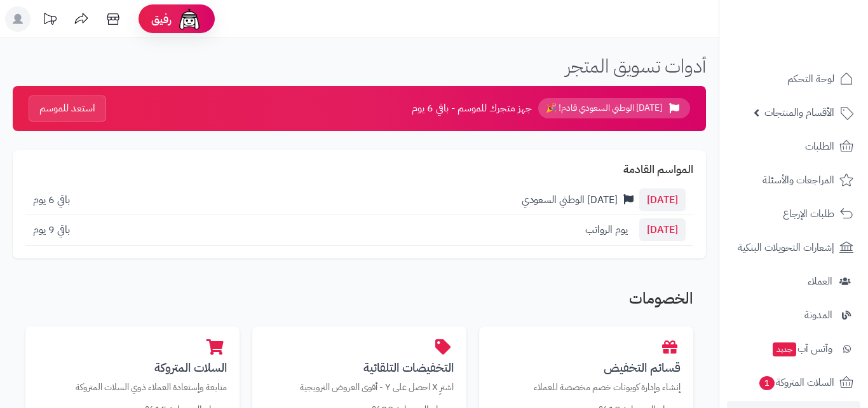 This screenshot has width=868, height=408. Describe the element at coordinates (132, 386) in the screenshot. I see `p: متابعة وإستعادة العملاء ذوي السلات المتروكة` at that location.